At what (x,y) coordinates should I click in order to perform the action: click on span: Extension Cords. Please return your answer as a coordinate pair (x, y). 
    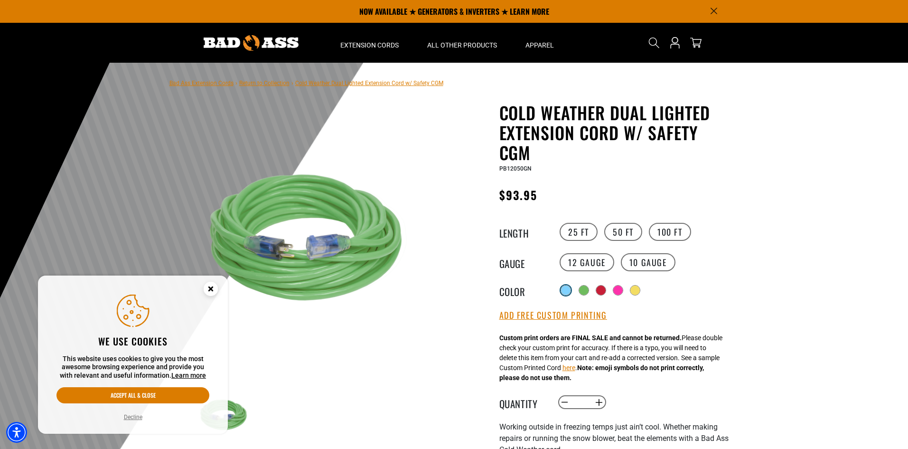
    Looking at the image, I should click on (369, 45).